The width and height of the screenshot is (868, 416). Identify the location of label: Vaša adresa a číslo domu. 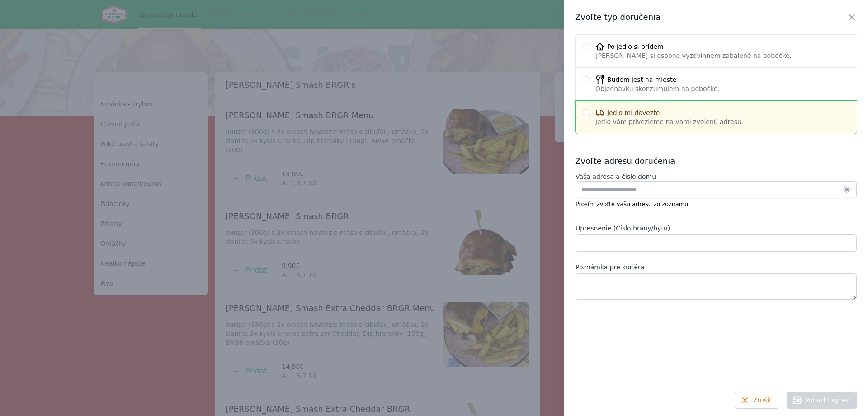
(716, 177).